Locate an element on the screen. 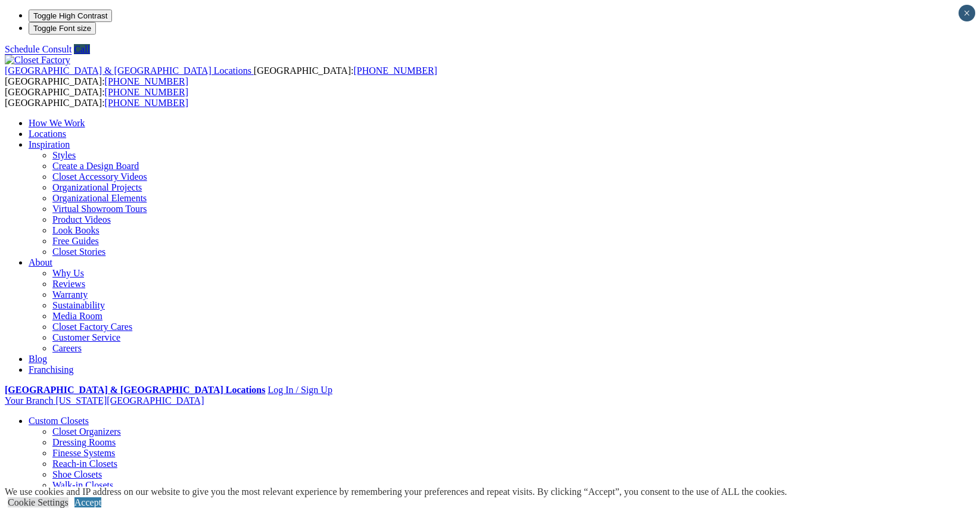 The height and width of the screenshot is (508, 980). a: Franchising is located at coordinates (51, 369).